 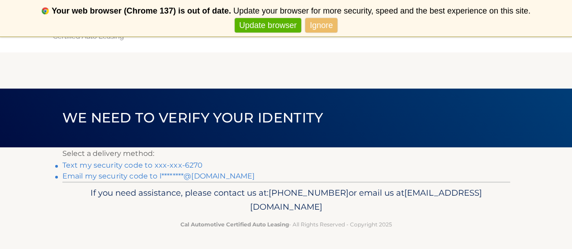 What do you see at coordinates (193, 118) in the screenshot?
I see `span: We need to verify your identity` at bounding box center [193, 118].